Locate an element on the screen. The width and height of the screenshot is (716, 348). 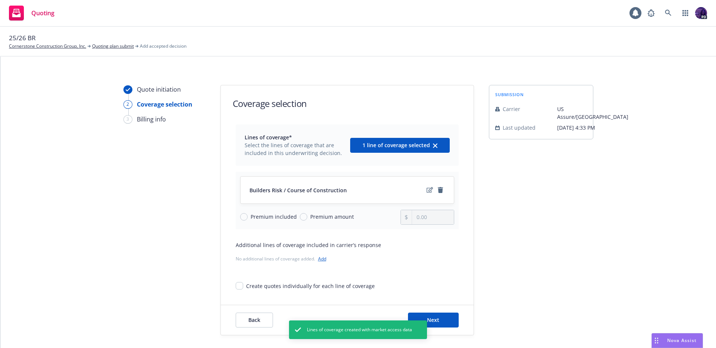
img: photo is located at coordinates (701, 13).